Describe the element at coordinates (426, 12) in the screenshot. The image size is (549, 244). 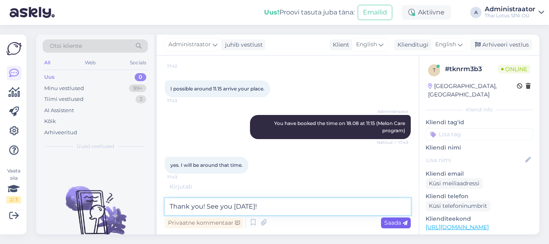
I see `div: Aktiivne` at that location.